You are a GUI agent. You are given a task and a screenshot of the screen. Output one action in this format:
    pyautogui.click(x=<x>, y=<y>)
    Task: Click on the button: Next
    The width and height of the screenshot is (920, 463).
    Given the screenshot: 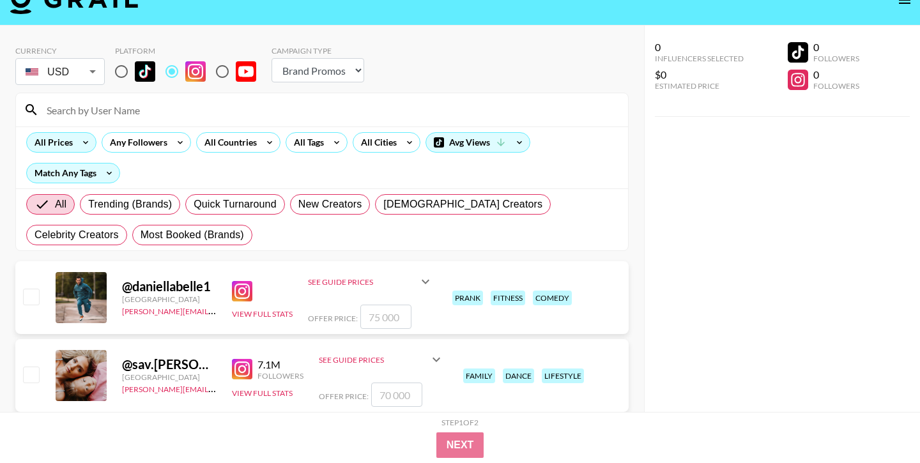 What is the action you would take?
    pyautogui.click(x=460, y=445)
    